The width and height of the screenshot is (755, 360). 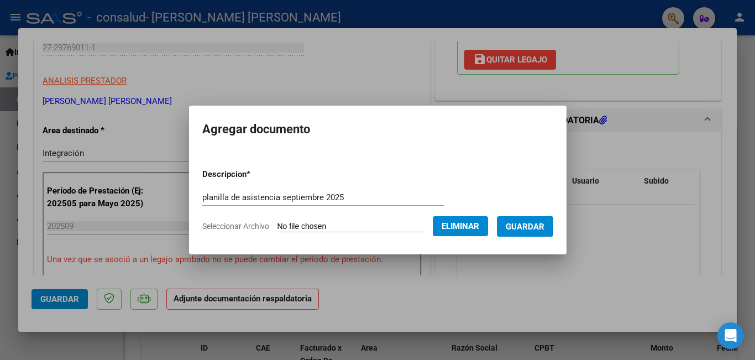 What do you see at coordinates (377, 129) in the screenshot?
I see `h2: Agregar documento` at bounding box center [377, 129].